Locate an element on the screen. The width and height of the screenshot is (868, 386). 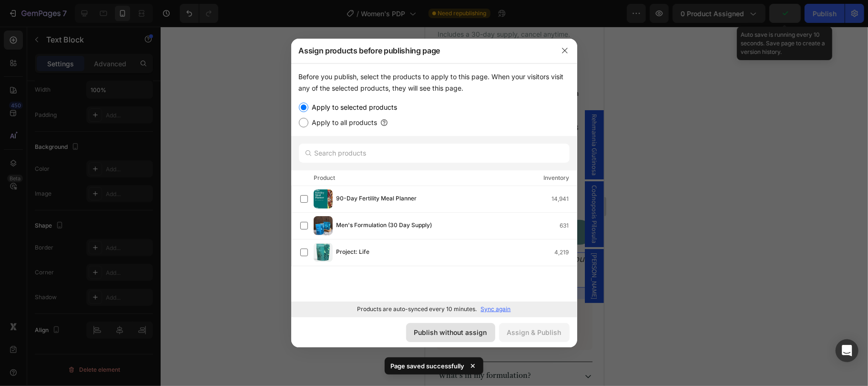
div: Inventory is located at coordinates (557, 178).